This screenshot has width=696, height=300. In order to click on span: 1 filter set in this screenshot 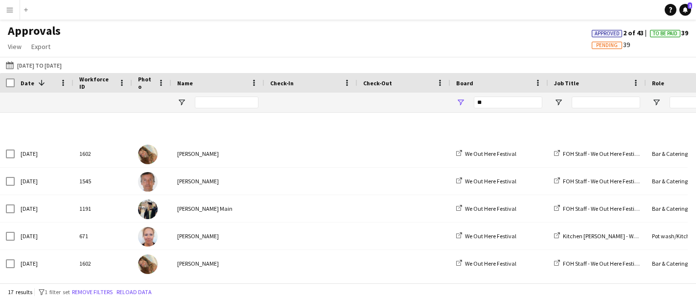, I will do `click(57, 291)`.